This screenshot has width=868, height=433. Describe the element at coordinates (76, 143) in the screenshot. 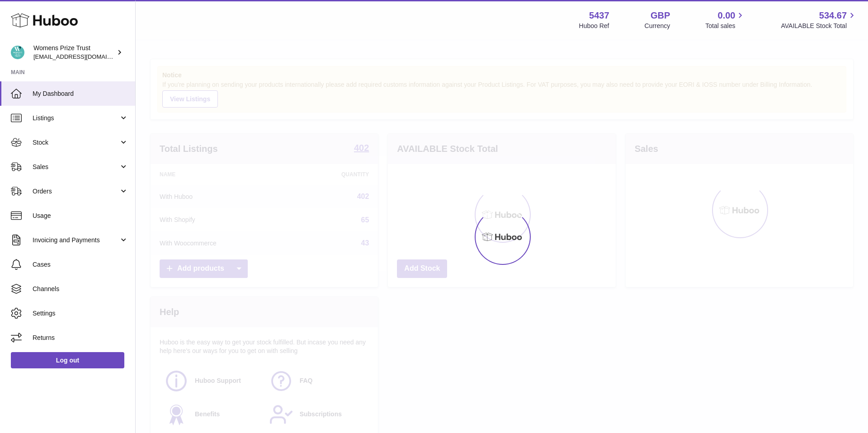

I see `span: Stock` at that location.